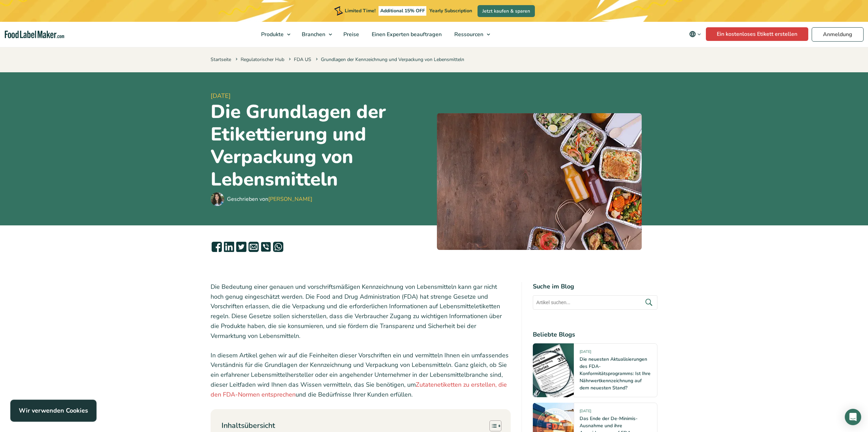 Image resolution: width=868 pixels, height=432 pixels. I want to click on a: Einen Experten beauftragen, so click(406, 34).